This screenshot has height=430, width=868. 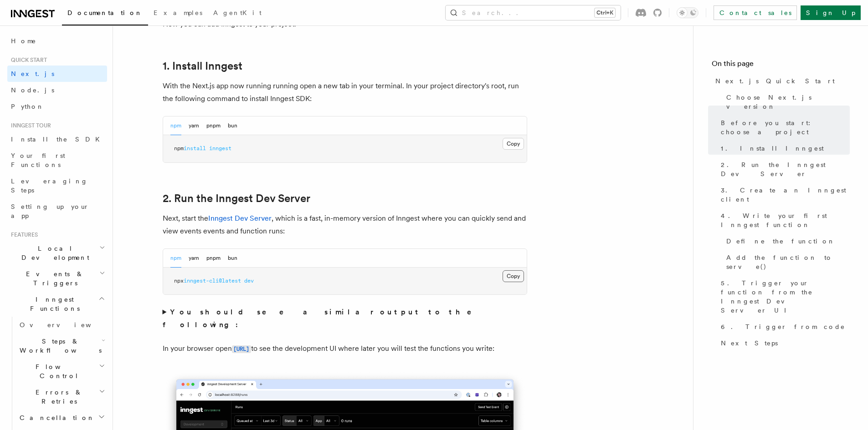 What do you see at coordinates (53, 279) in the screenshot?
I see `span: Events & Triggers` at bounding box center [53, 279].